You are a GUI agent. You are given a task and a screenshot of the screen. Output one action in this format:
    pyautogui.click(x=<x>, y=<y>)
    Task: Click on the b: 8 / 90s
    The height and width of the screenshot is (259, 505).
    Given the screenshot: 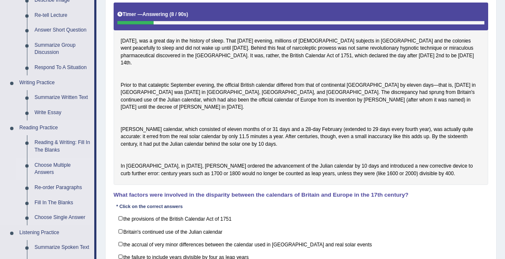 What is the action you would take?
    pyautogui.click(x=179, y=14)
    